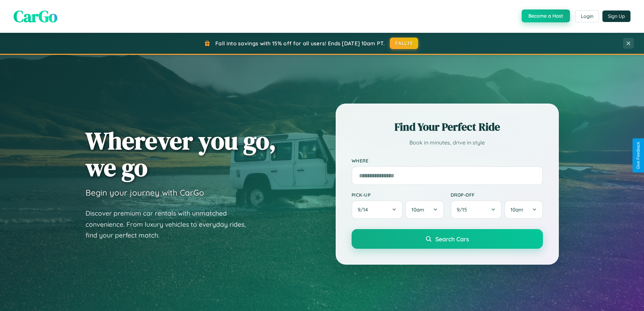 Image resolution: width=644 pixels, height=311 pixels. What do you see at coordinates (464, 209) in the screenshot?
I see `span: 9 / 15` at bounding box center [464, 209].